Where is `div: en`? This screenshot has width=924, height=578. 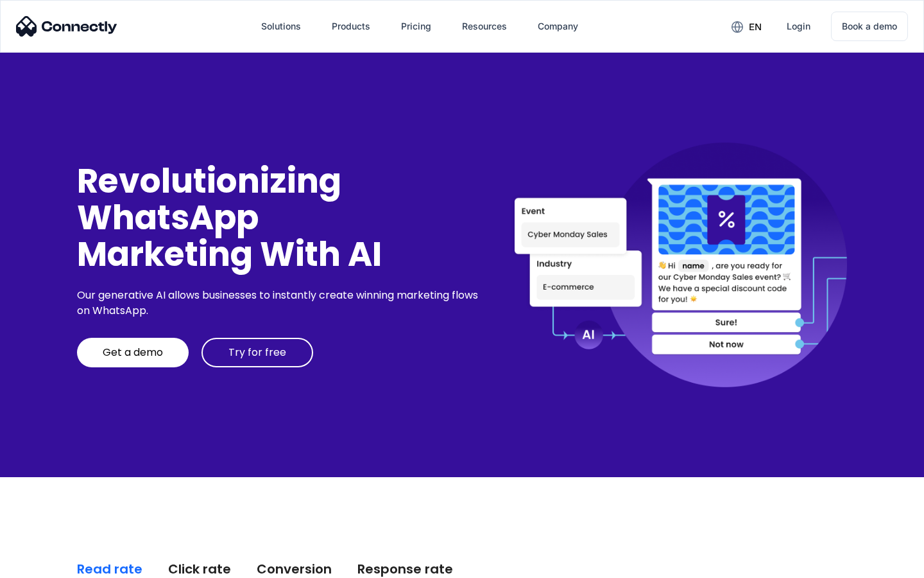 div: en is located at coordinates (755, 27).